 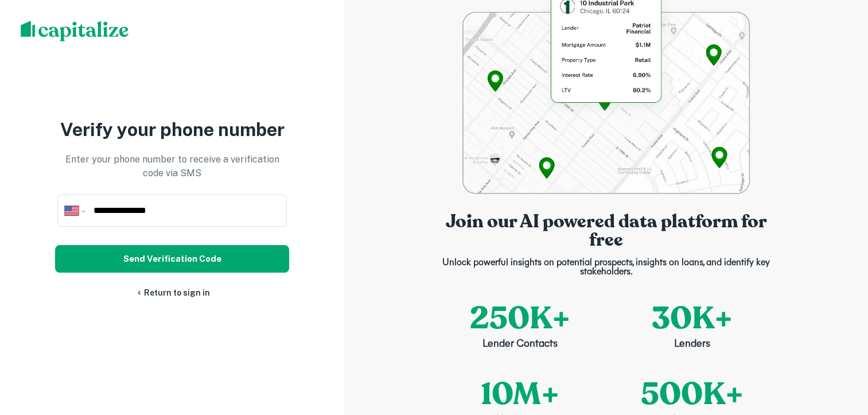 I want to click on p: 250K+, so click(x=520, y=318).